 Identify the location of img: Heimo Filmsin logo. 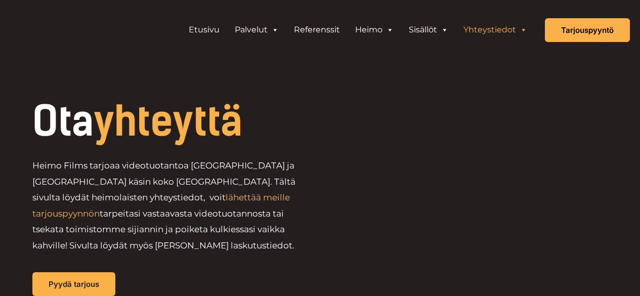
(61, 30).